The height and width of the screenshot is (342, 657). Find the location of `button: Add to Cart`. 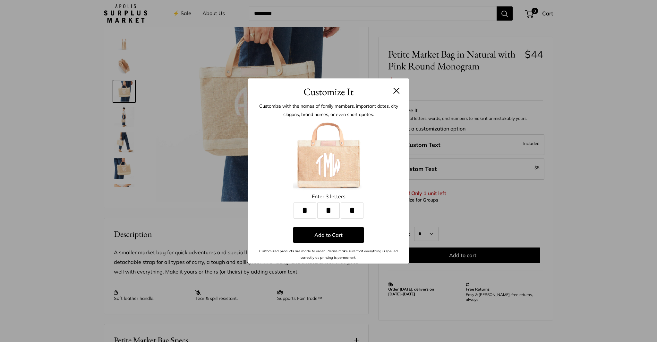

button: Add to Cart is located at coordinates (329, 235).